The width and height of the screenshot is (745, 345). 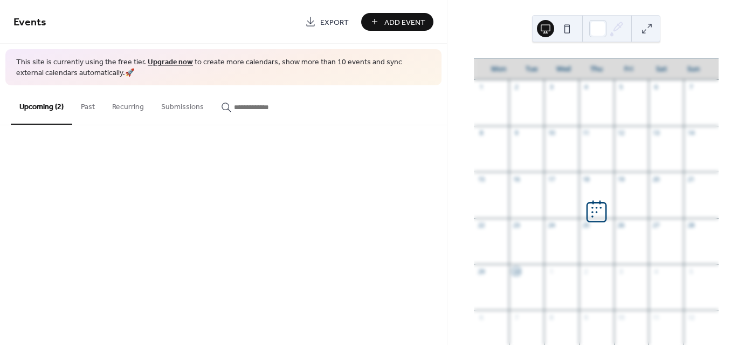 What do you see at coordinates (327, 22) in the screenshot?
I see `a: Export` at bounding box center [327, 22].